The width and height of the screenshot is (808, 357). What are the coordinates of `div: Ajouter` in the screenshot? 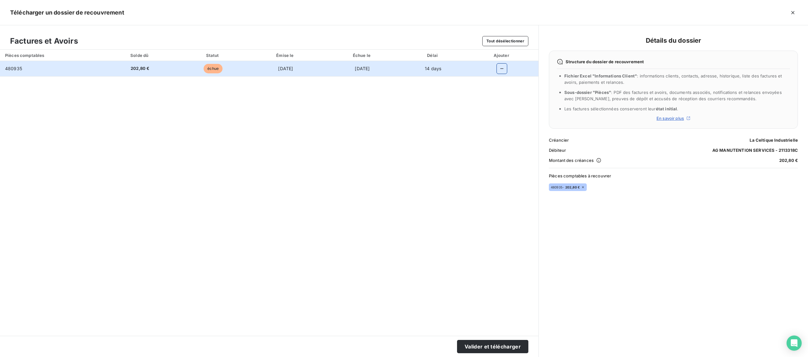 It's located at (502, 55).